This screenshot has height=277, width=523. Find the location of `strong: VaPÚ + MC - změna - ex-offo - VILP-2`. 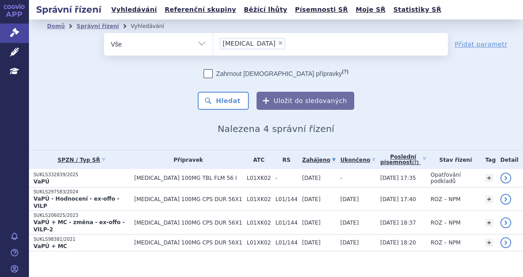

strong: VaPÚ + MC - změna - ex-offo - VILP-2 is located at coordinates (79, 226).